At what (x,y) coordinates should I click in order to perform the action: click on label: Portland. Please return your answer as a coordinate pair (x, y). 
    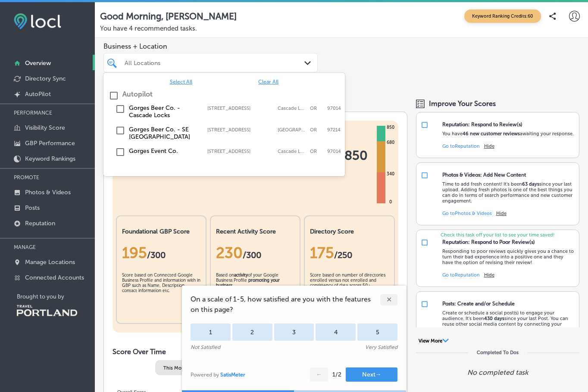
    Looking at the image, I should click on (291, 130).